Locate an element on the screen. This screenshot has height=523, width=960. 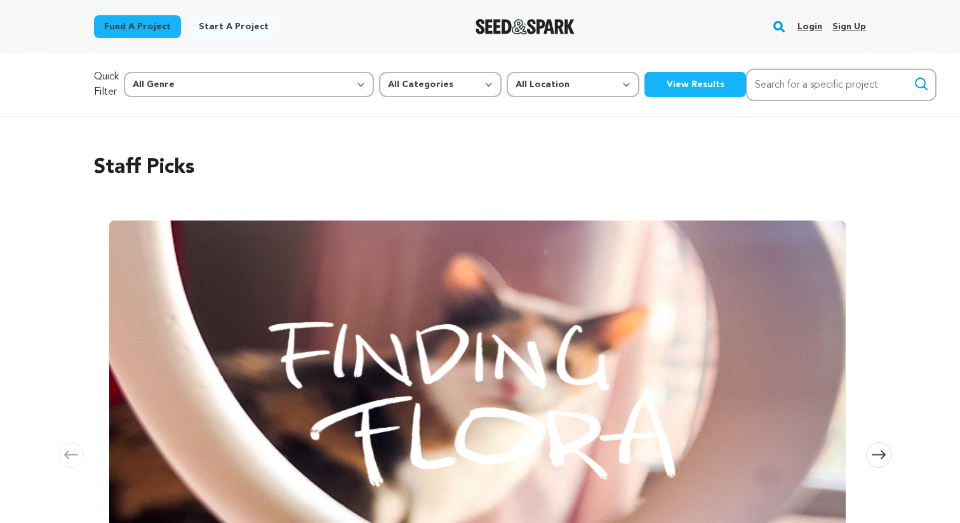
a: Start a project is located at coordinates (234, 27).